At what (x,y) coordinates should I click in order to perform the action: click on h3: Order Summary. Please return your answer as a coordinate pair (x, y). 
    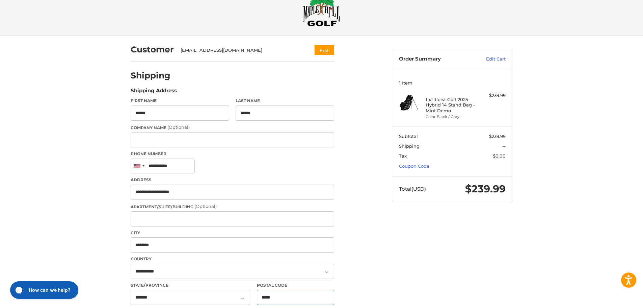
    Looking at the image, I should click on (435, 59).